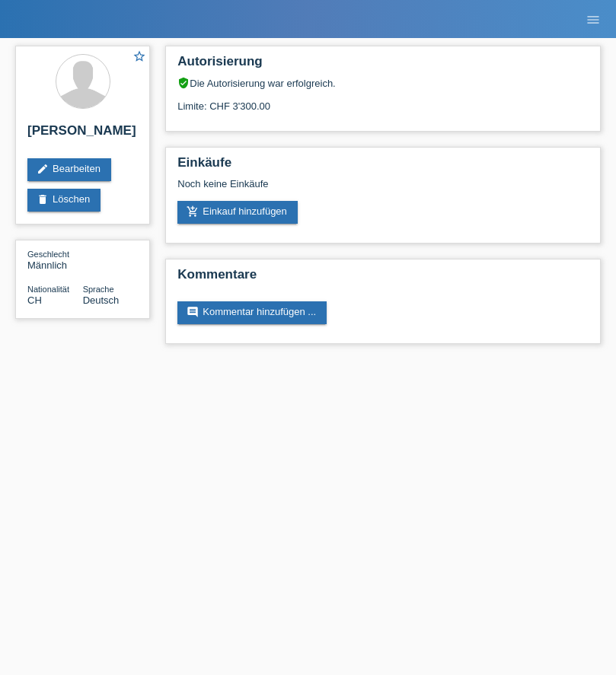  Describe the element at coordinates (252, 313) in the screenshot. I see `a: commentKommentar hinzufügen ...` at that location.